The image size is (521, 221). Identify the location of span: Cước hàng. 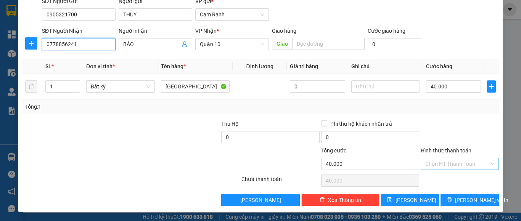
(439, 66).